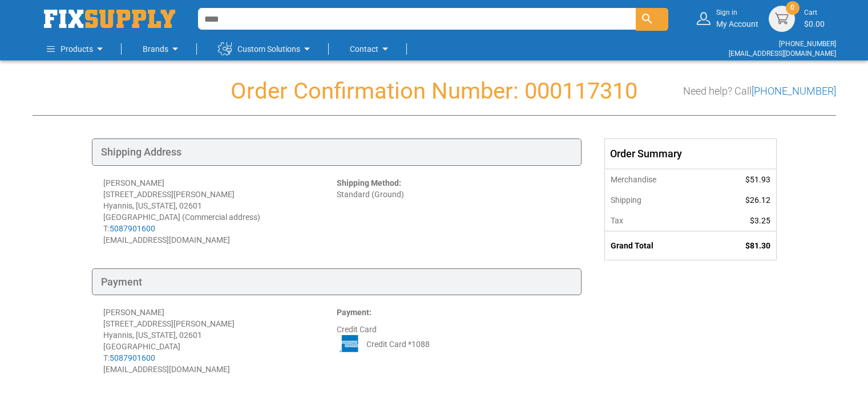  I want to click on div: Credit Card, so click(453, 341).